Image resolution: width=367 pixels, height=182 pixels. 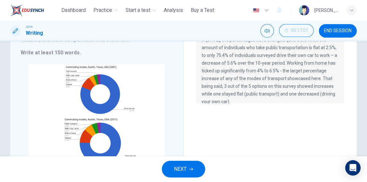 What do you see at coordinates (296, 30) in the screenshot?
I see `button: 00:17:01` at bounding box center [296, 30].